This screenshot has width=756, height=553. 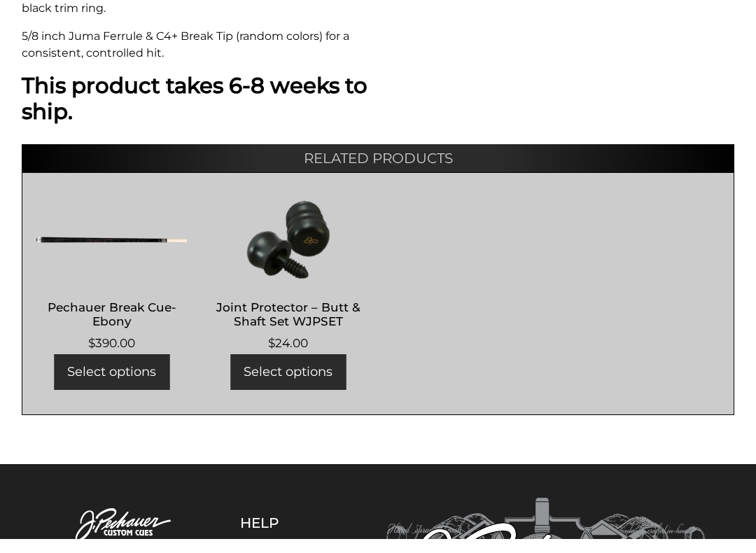 What do you see at coordinates (111, 288) in the screenshot?
I see `a: Pechauer Break Cue-Ebony $390.00` at bounding box center [111, 288].